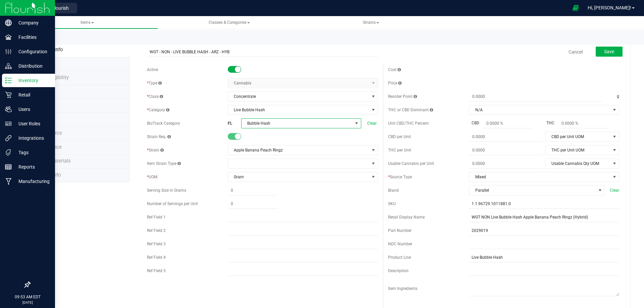 This screenshot has width=644, height=308. I want to click on span: Parallel, so click(533, 191).